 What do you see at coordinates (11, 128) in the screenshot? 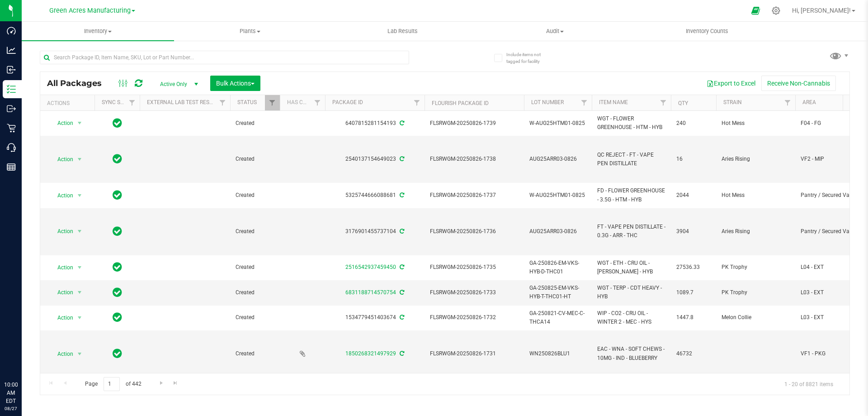
I see `inline-svg: Retail` at bounding box center [11, 128].